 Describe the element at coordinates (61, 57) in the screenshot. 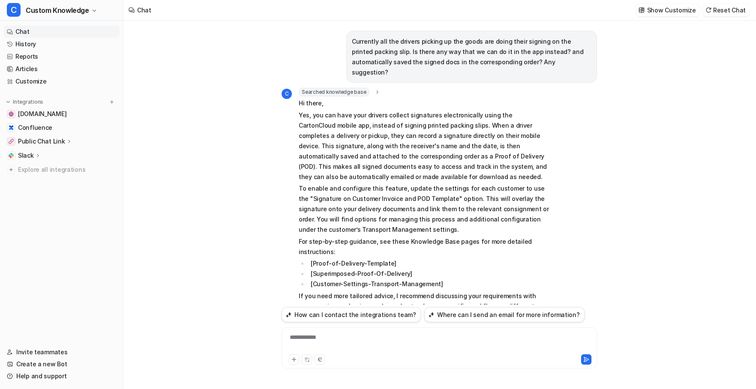

I see `a: Reports` at that location.